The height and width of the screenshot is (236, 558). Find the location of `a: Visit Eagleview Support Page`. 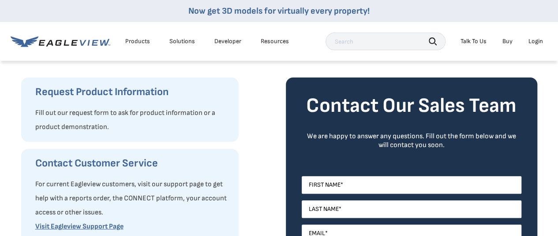

a: Visit Eagleview Support Page is located at coordinates (79, 227).